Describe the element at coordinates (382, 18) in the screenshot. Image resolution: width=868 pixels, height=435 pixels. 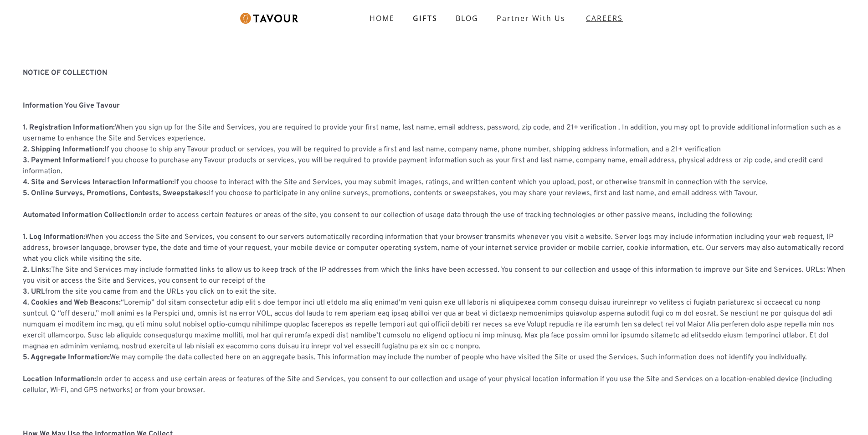
I see `a: HOME` at that location.